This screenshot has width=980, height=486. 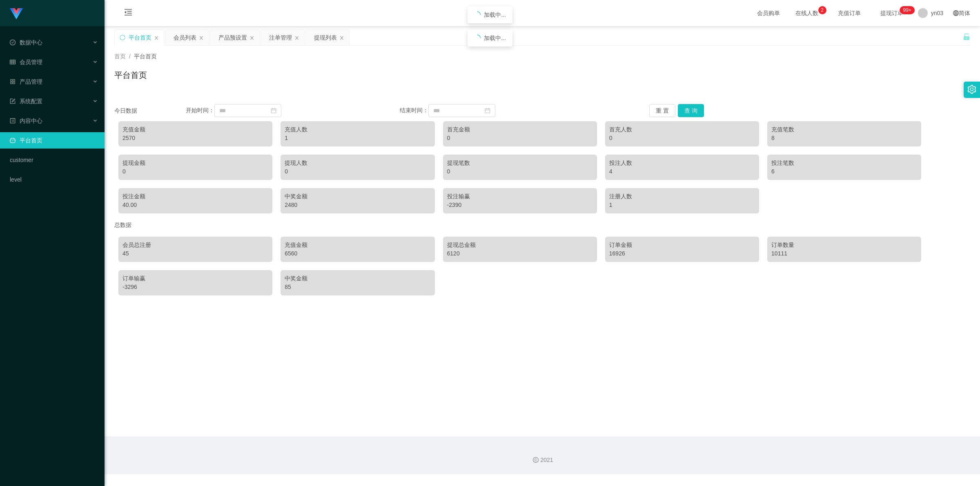 What do you see at coordinates (195, 205) in the screenshot?
I see `div: 40.00` at bounding box center [195, 205].